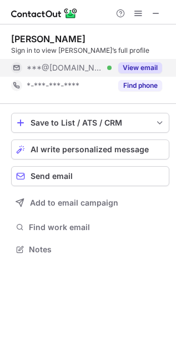 The image size is (176, 354). I want to click on span: Find work email, so click(97, 227).